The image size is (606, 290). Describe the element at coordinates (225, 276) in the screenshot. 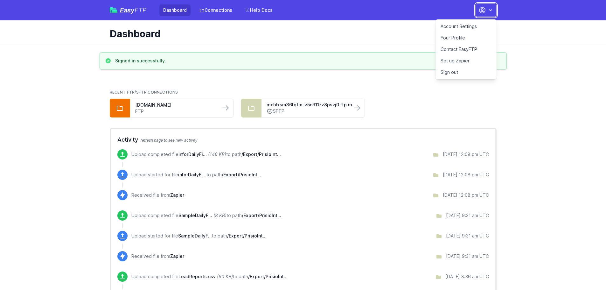

I see `i: (60 KB)` at that location.